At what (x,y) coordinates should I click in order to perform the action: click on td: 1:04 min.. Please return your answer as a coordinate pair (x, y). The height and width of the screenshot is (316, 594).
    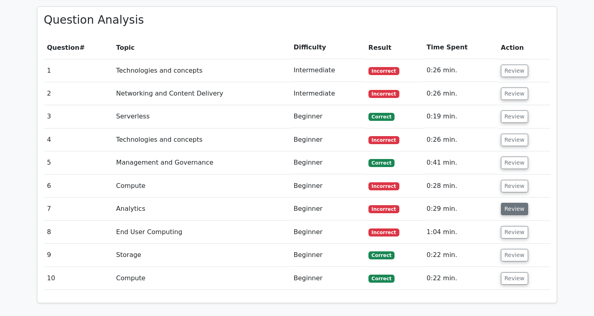
    Looking at the image, I should click on (460, 232).